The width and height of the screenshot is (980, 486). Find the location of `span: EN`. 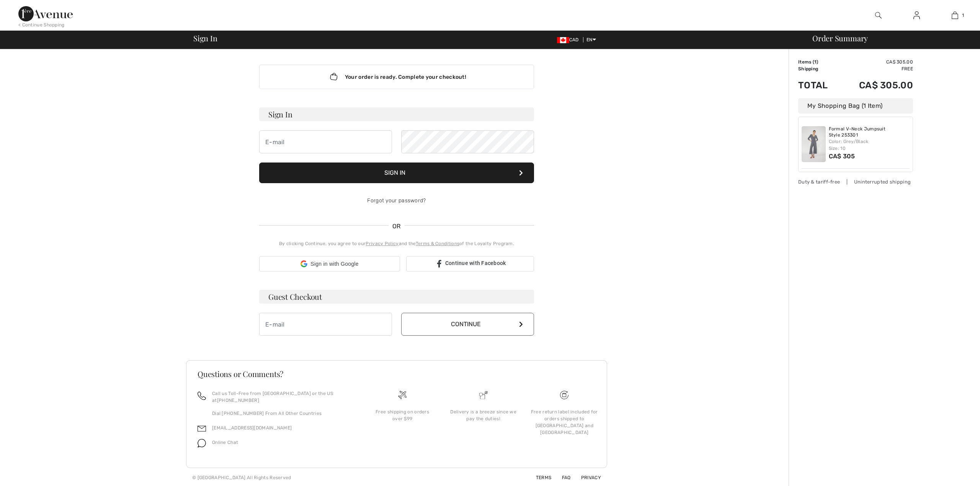

span: EN is located at coordinates (591, 40).